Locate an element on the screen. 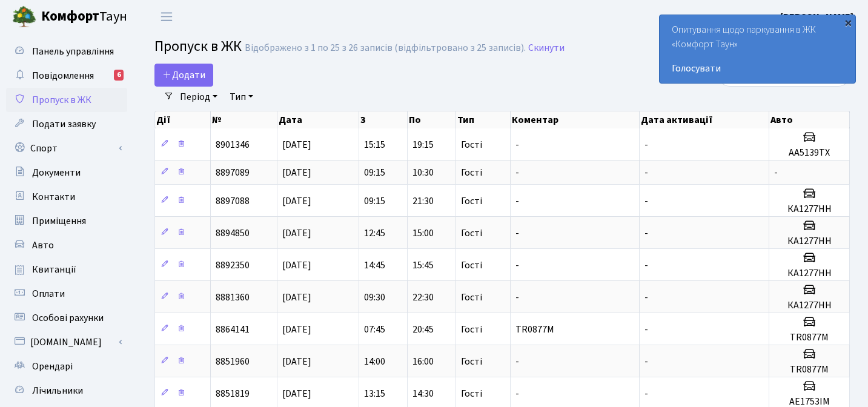 Image resolution: width=868 pixels, height=407 pixels. span: 20:45 is located at coordinates (423, 330).